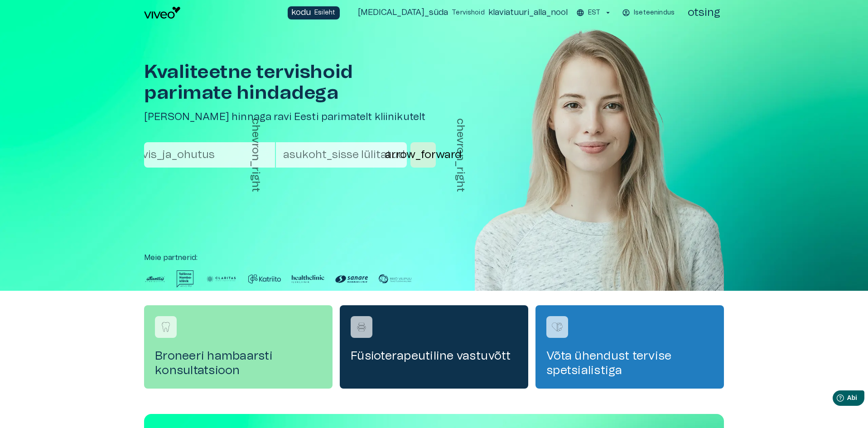 Image resolution: width=868 pixels, height=428 pixels. I want to click on button: koduEsileht, so click(314, 13).